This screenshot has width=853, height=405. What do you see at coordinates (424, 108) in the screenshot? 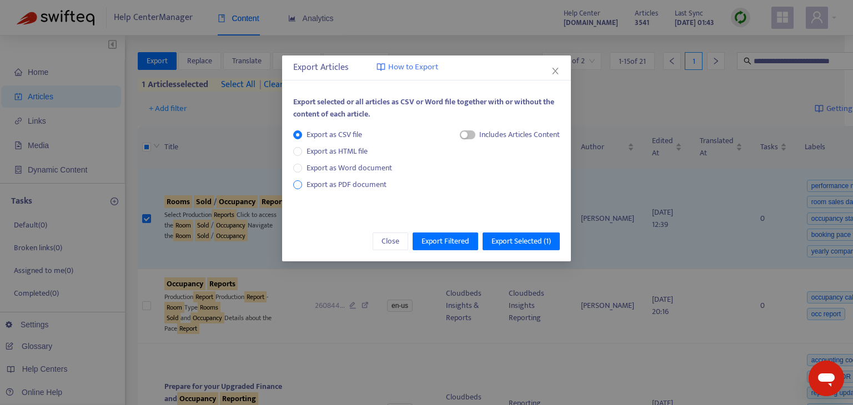
I see `span: Export selected or all articles as CSV or Word file together with or without the content of each ...` at bounding box center [424, 108].